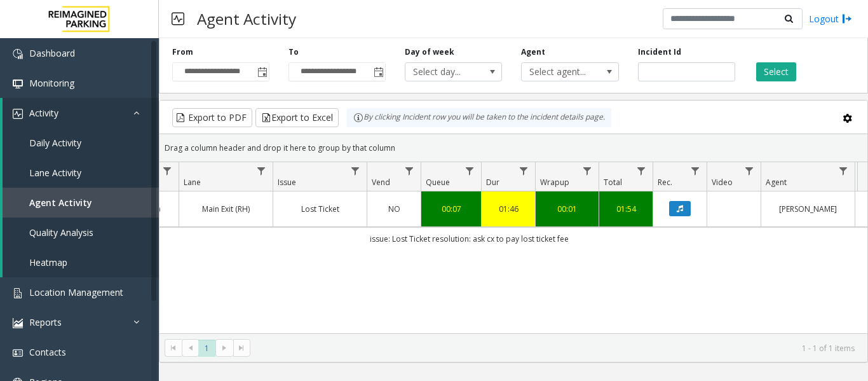  What do you see at coordinates (493, 182) in the screenshot?
I see `span: Dur` at bounding box center [493, 182].